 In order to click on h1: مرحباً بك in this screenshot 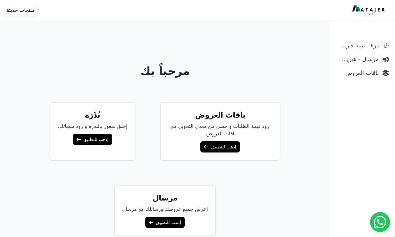, I will do `click(165, 71)`.